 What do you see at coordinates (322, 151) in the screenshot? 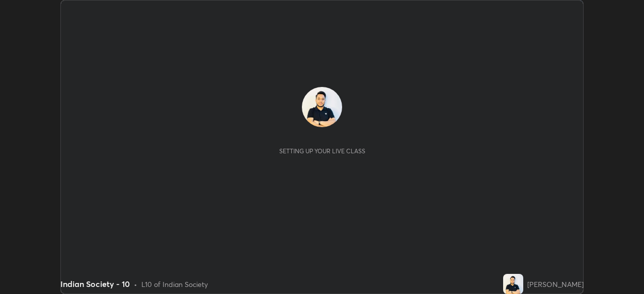
I see `div: Setting up your live class` at bounding box center [322, 151].